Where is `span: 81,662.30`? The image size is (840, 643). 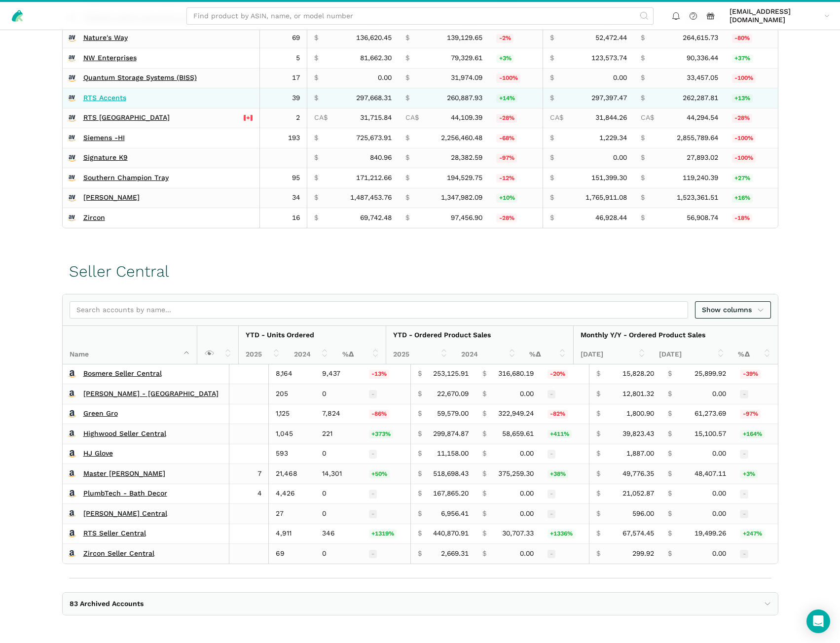
span: 81,662.30 is located at coordinates (376, 58).